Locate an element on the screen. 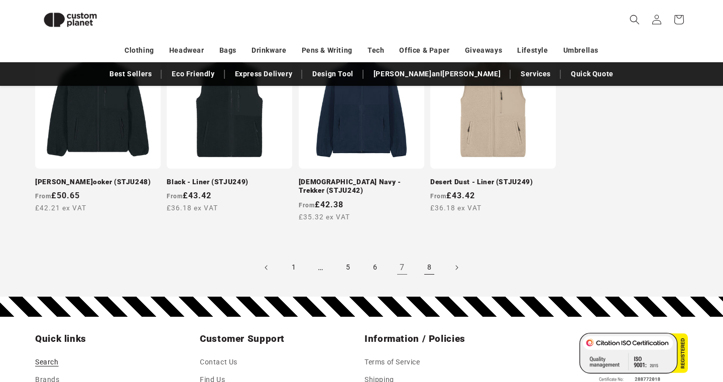  a: Design Tool is located at coordinates (333, 74).